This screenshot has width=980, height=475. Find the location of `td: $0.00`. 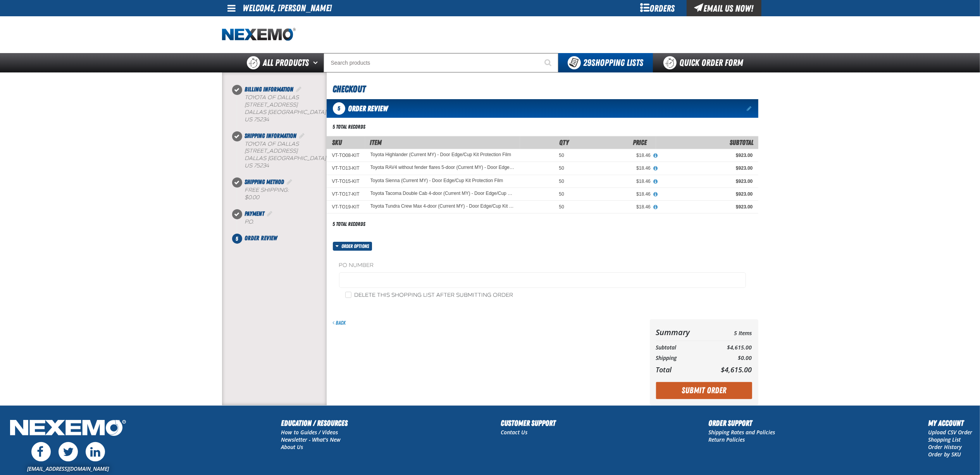

td: $0.00 is located at coordinates (729, 358).